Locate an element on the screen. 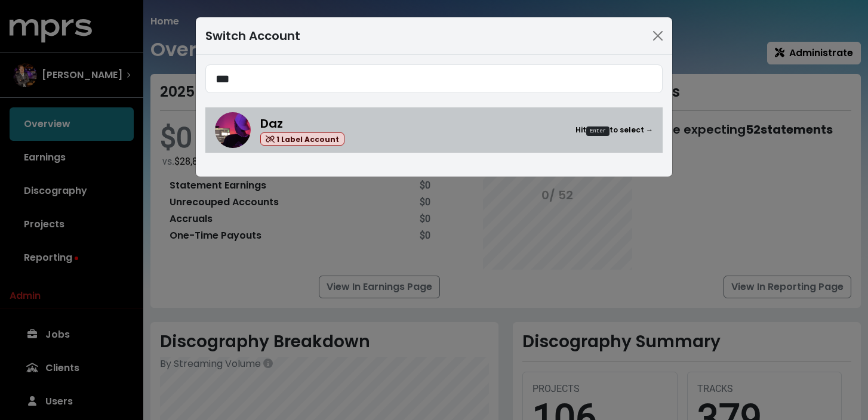  img: Daz is located at coordinates (233, 130).